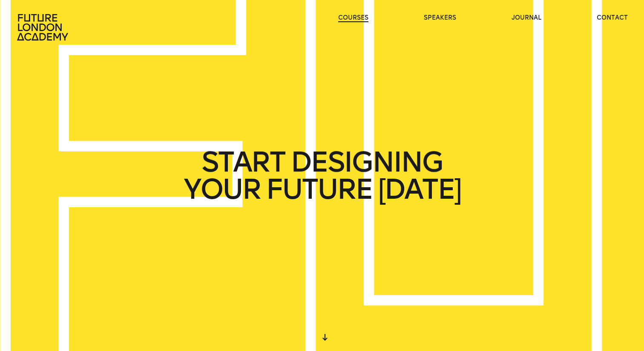 This screenshot has width=644, height=351. I want to click on a: contact, so click(612, 18).